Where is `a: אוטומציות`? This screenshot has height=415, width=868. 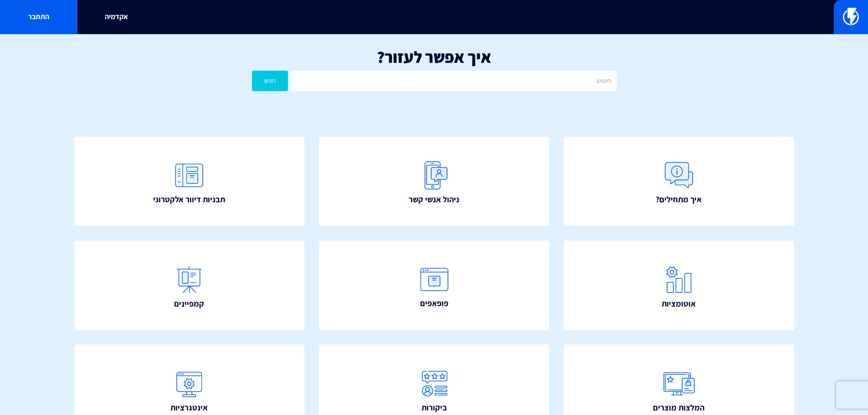
a: אוטומציות is located at coordinates (679, 285).